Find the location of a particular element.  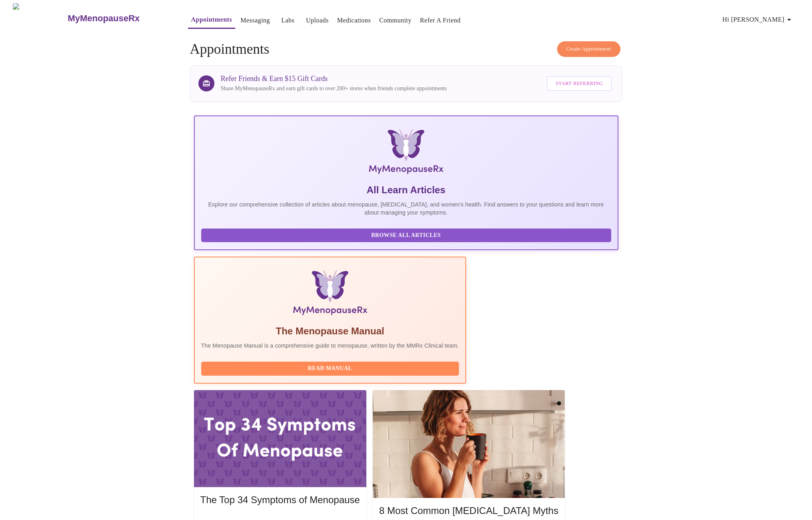

a: Browse All Articles is located at coordinates (407, 235).